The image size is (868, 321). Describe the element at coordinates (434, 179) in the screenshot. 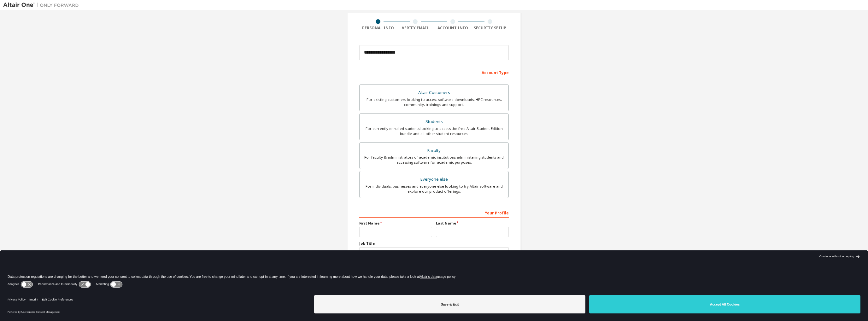

I see `div: Everyone else` at that location.